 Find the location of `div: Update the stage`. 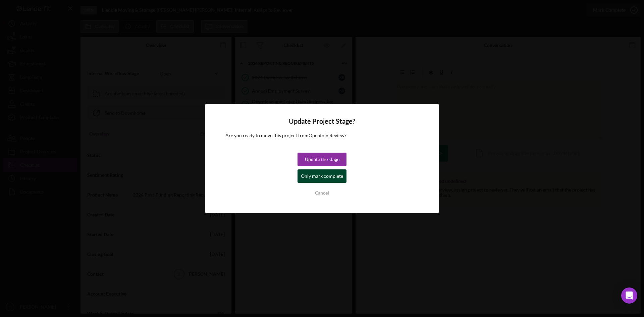

div: Update the stage is located at coordinates (322, 159).